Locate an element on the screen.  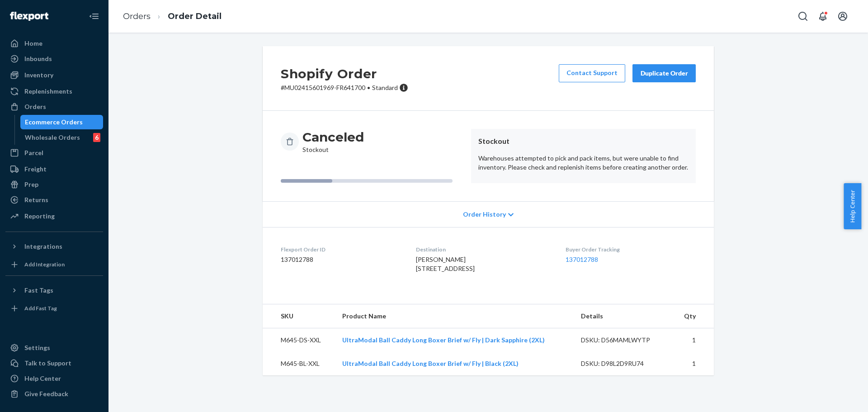
button: Fast Tags is located at coordinates (54, 290).